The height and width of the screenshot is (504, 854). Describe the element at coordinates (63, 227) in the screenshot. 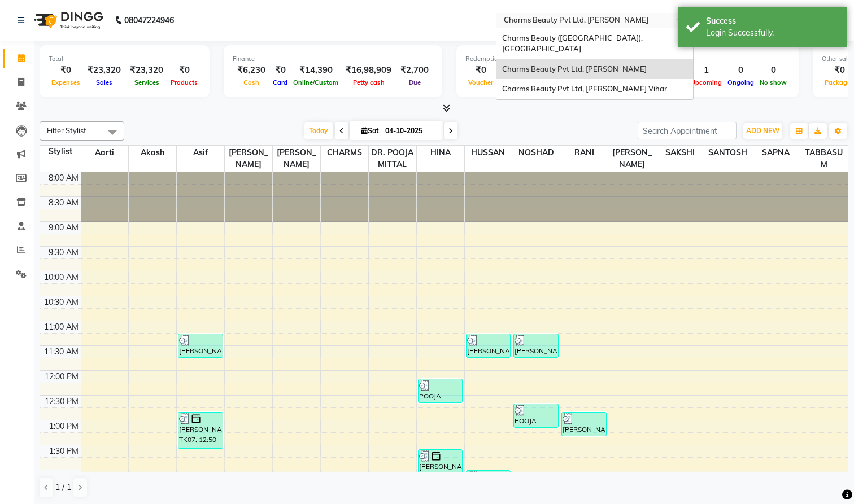

I see `div: 9:00 AM` at that location.